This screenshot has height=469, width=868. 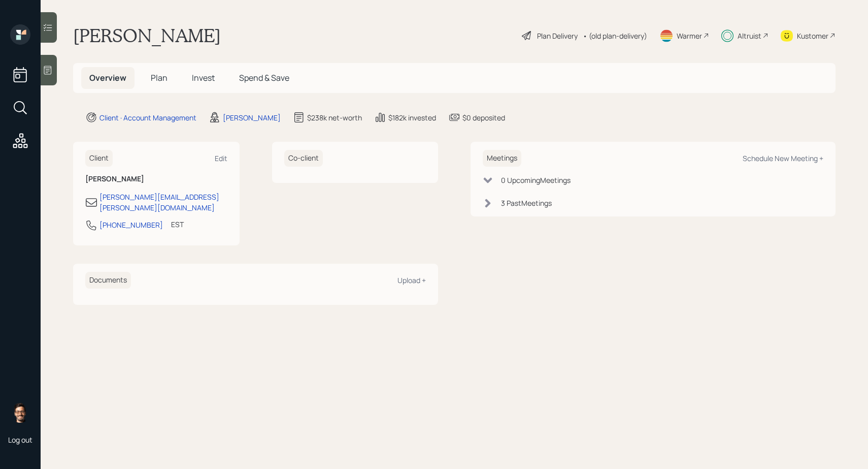 I want to click on h6: Documents, so click(x=108, y=280).